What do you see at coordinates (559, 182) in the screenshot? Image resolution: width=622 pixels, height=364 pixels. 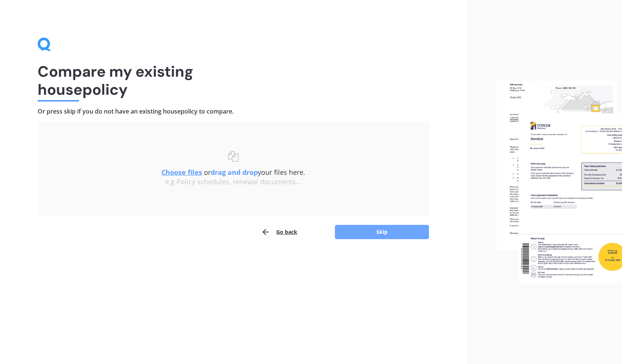 I see `img: files.webp` at bounding box center [559, 182].